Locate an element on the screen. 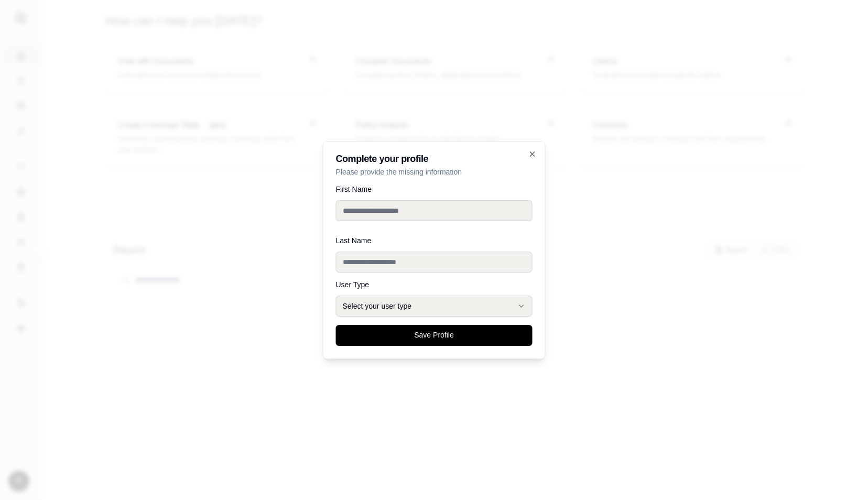  label: Last Name is located at coordinates (434, 241).